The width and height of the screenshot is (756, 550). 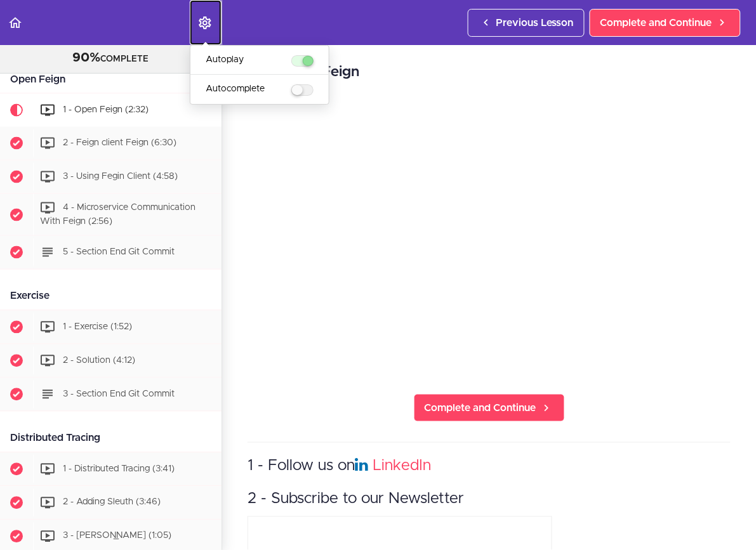 What do you see at coordinates (99, 361) in the screenshot?
I see `span: 2 - Solution (4:12)` at bounding box center [99, 361].